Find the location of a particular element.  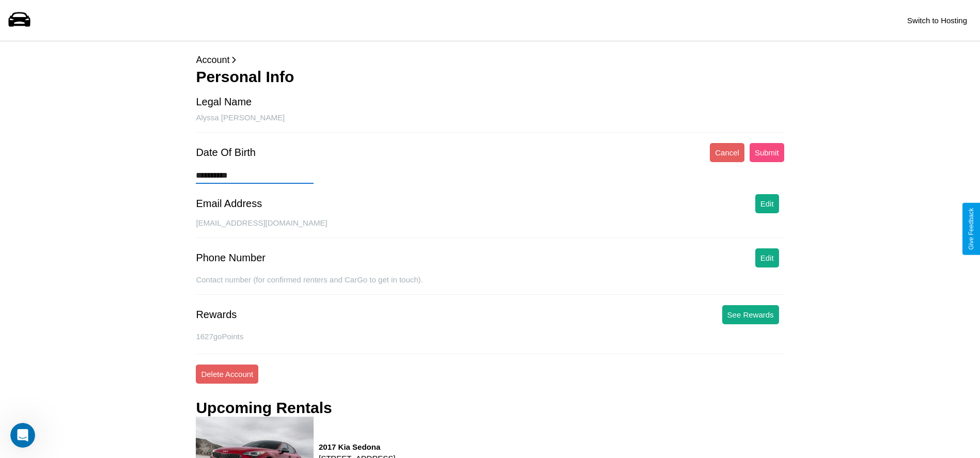

div: Date Of Birth is located at coordinates (225, 152).